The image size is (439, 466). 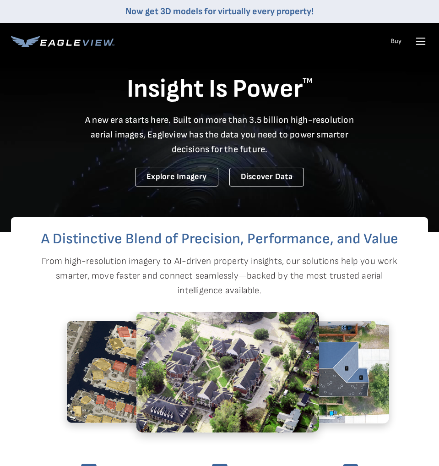 What do you see at coordinates (228, 372) in the screenshot?
I see `img: 1.2.png` at bounding box center [228, 372].